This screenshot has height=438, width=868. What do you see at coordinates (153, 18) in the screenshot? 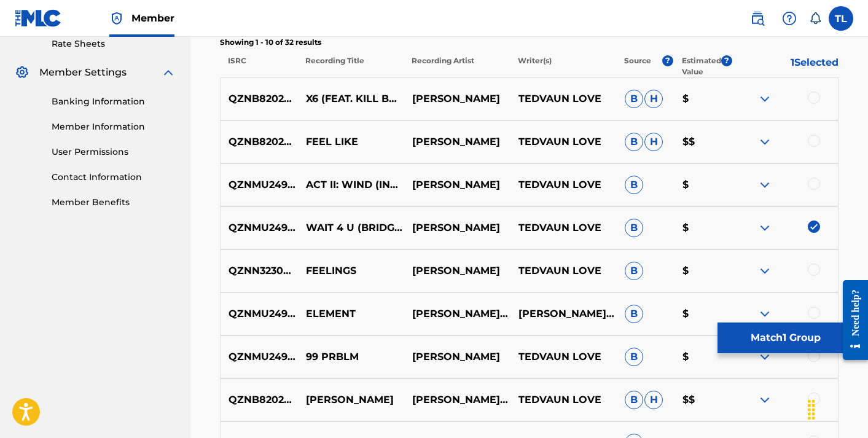
I see `span: Member` at bounding box center [153, 18].